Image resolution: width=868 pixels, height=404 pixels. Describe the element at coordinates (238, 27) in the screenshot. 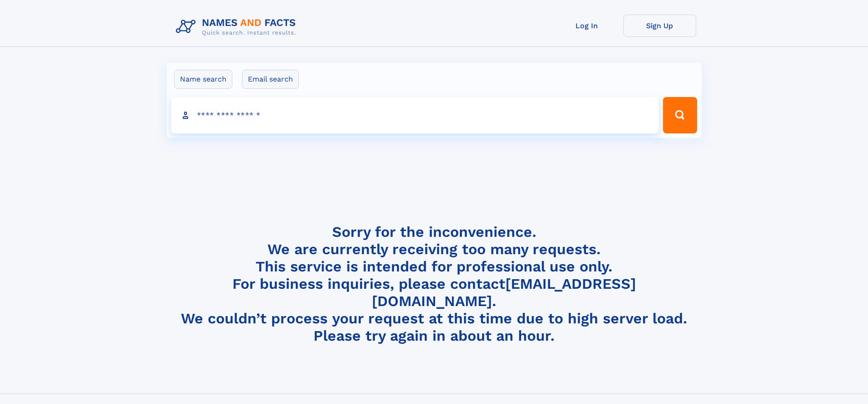

I see `img: Logo Names and Facts` at that location.